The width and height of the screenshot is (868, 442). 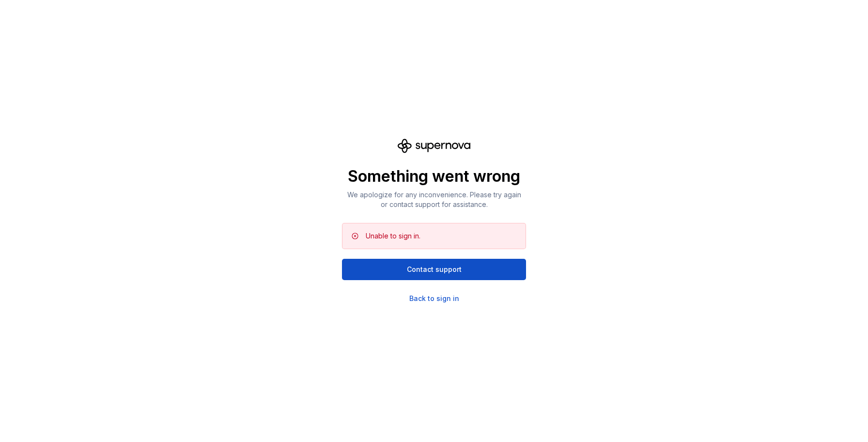 What do you see at coordinates (434, 176) in the screenshot?
I see `p: Something went wrong` at bounding box center [434, 176].